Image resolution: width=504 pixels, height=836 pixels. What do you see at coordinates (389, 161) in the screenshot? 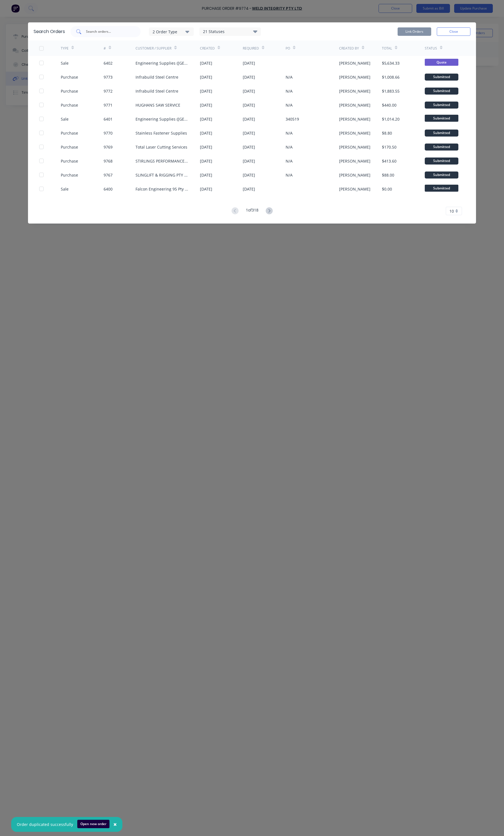
I see `div: $413.60` at bounding box center [389, 161].